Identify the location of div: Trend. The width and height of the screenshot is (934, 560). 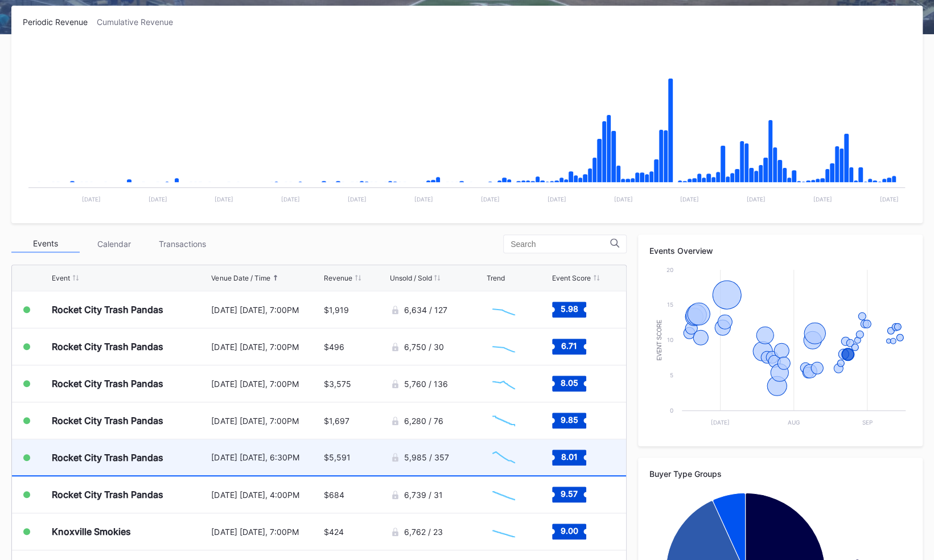
(496, 278).